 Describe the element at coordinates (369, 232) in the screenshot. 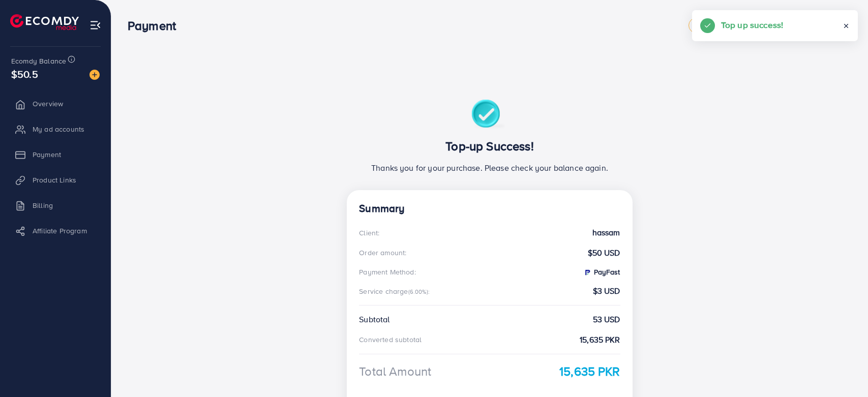

I see `div: Client:` at that location.